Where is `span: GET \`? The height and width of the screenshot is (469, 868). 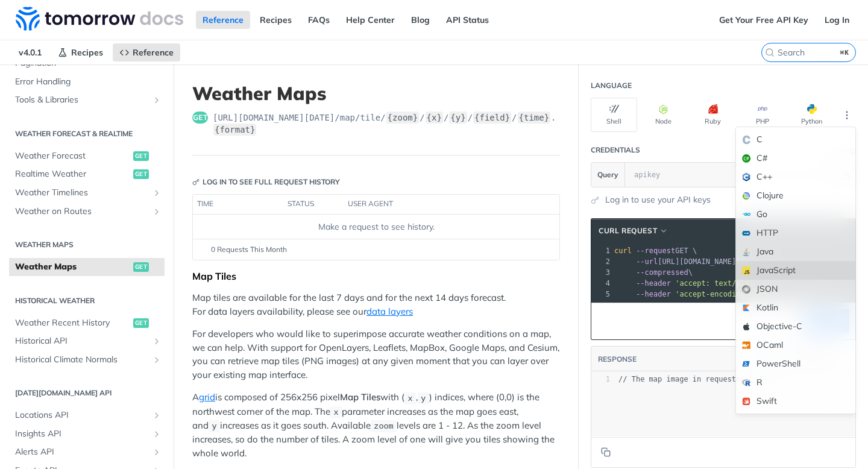
span: GET \ is located at coordinates (656, 250).